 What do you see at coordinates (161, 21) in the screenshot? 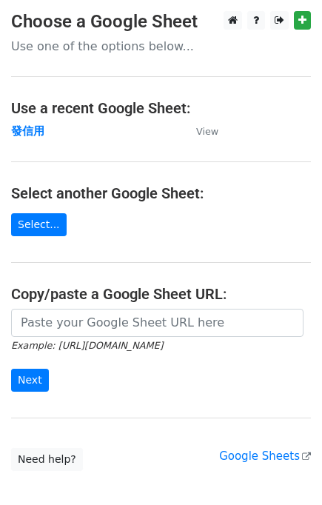
I see `h3: Choose a Google Sheet` at bounding box center [161, 21].